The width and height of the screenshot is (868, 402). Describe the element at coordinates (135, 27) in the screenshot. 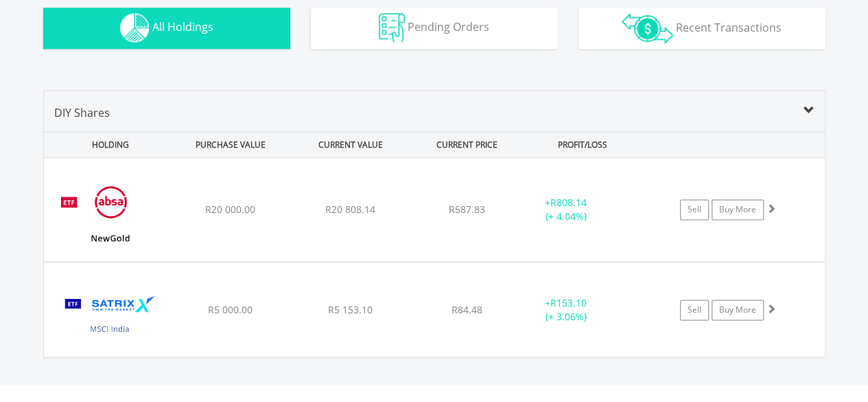

I see `img: holdings-wht.png` at that location.